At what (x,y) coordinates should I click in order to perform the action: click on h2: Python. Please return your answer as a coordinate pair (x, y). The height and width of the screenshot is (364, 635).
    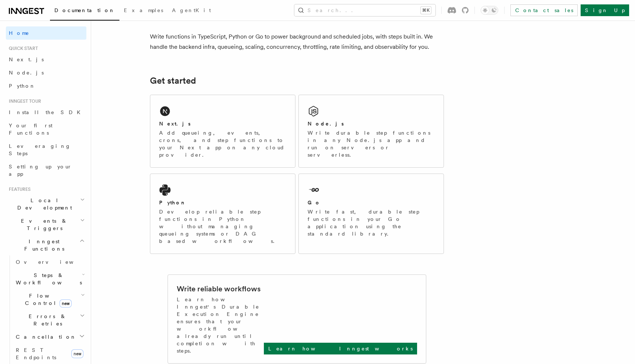
    Looking at the image, I should click on (173, 202).